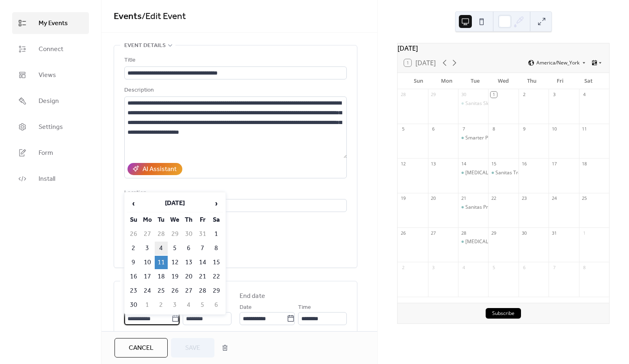  Describe the element at coordinates (50, 23) in the screenshot. I see `a: My Events` at that location.